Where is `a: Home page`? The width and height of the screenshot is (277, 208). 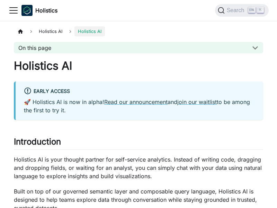
a: Home page is located at coordinates (20, 31).